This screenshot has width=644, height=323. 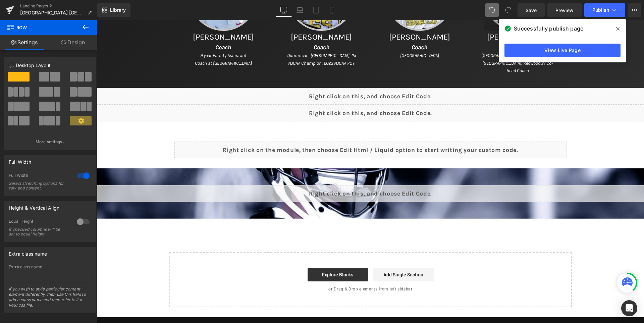 What do you see at coordinates (316, 10) in the screenshot?
I see `a: Tablet` at bounding box center [316, 10].